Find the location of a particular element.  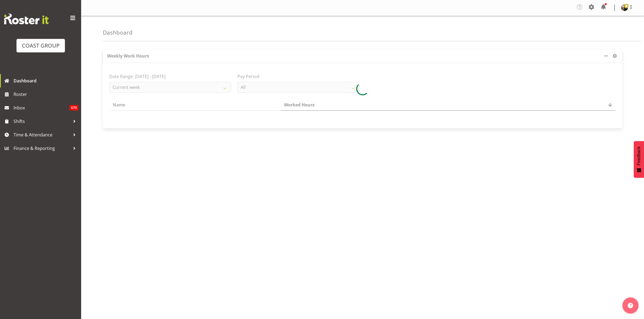

span: Shifts is located at coordinates (42, 121).